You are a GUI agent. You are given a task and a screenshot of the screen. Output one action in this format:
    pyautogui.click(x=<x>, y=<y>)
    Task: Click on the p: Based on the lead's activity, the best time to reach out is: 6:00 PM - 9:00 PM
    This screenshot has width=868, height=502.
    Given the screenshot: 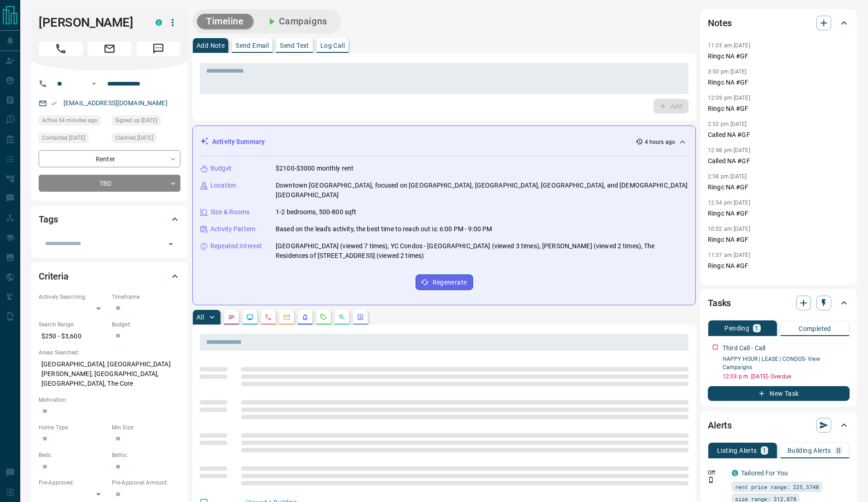 What is the action you would take?
    pyautogui.click(x=384, y=229)
    